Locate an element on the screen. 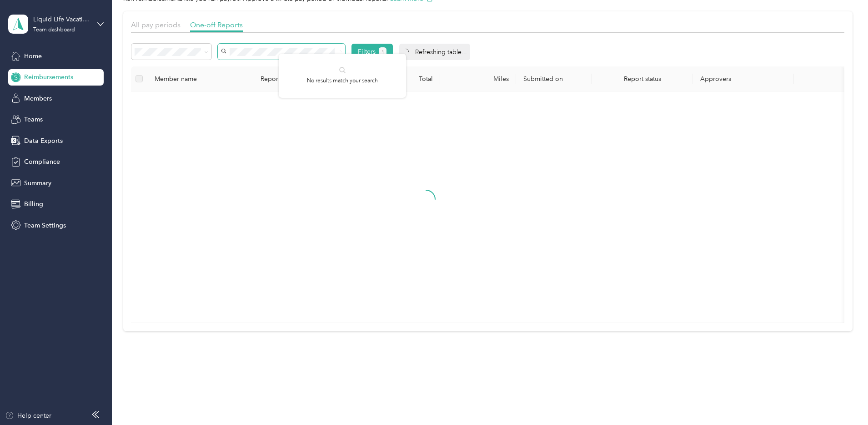 The height and width of the screenshot is (425, 868). p: No results match your search is located at coordinates (343, 81).